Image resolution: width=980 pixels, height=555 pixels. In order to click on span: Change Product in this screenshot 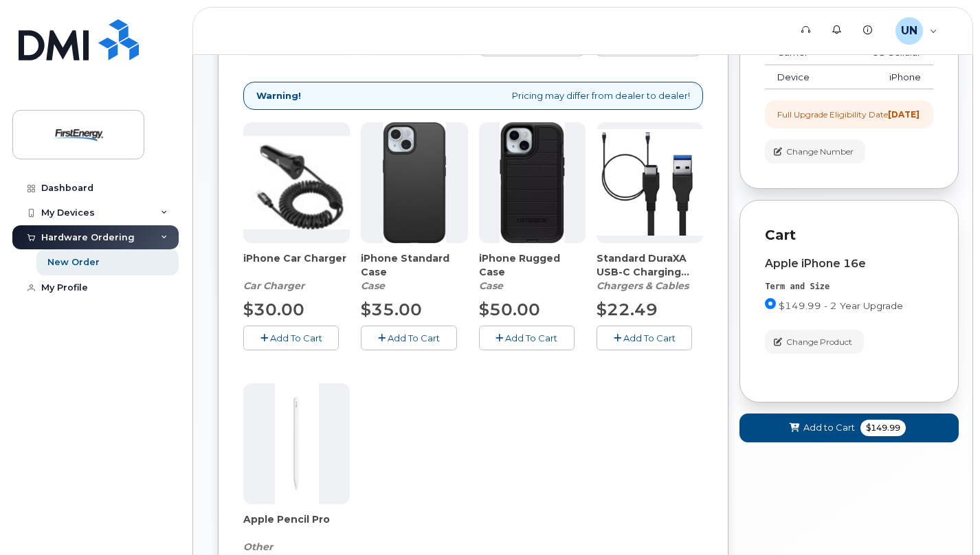, I will do `click(819, 342)`.